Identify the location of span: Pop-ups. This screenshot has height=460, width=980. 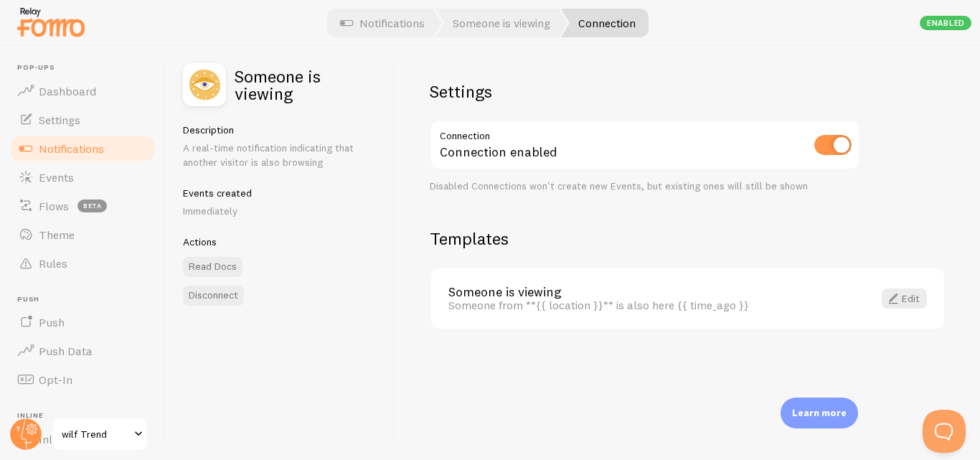
(87, 67).